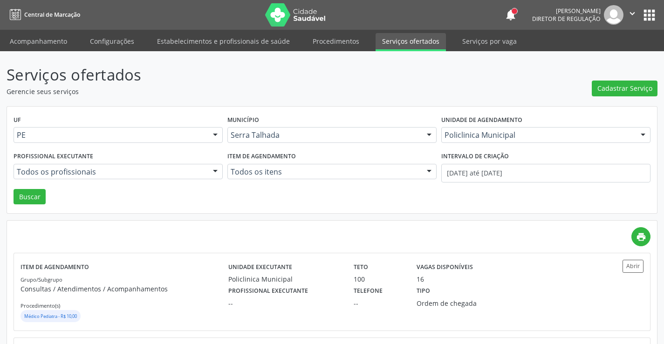 This screenshot has height=344, width=664. What do you see at coordinates (234, 75) in the screenshot?
I see `p: Serviços ofertados` at bounding box center [234, 75].